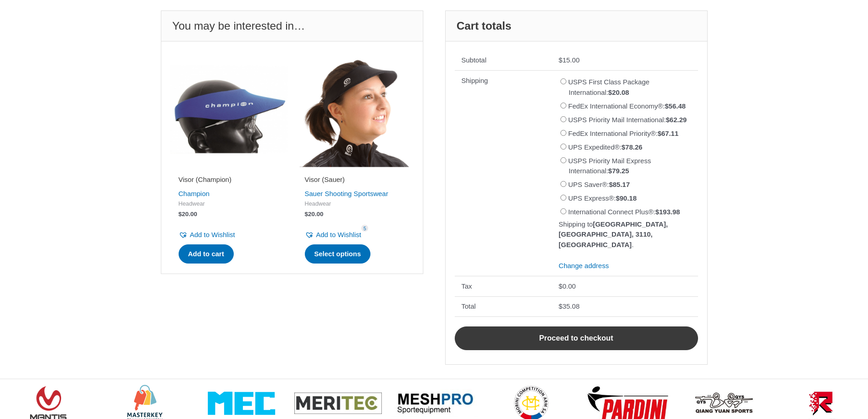  What do you see at coordinates (627, 105) in the screenshot?
I see `label: FedEx International Economy®:` at bounding box center [627, 105].